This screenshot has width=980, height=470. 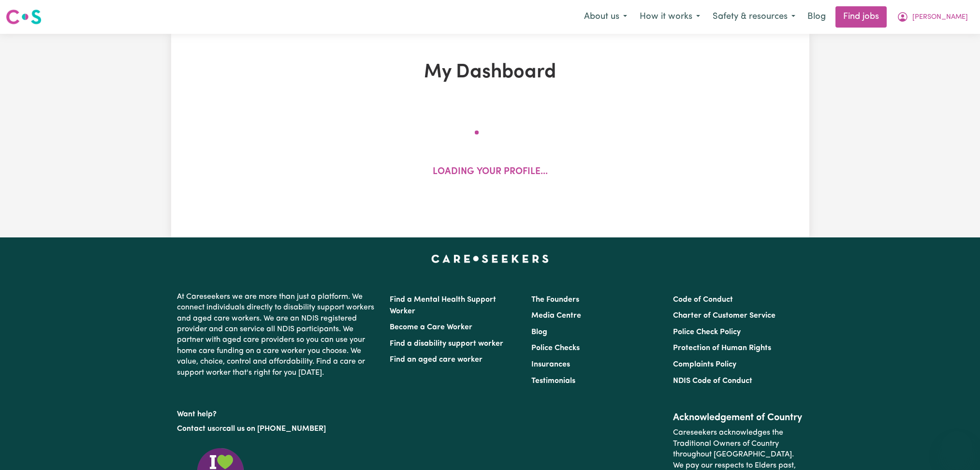 What do you see at coordinates (446, 344) in the screenshot?
I see `a: Find a disability support worker` at bounding box center [446, 344].